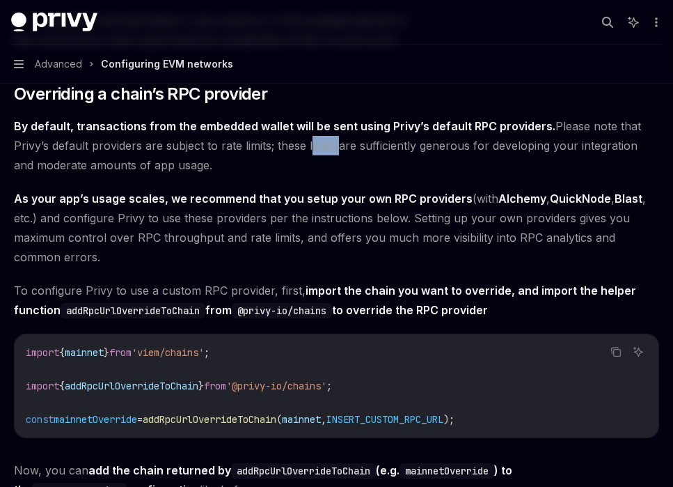 Image resolution: width=673 pixels, height=487 pixels. I want to click on span: Advanced, so click(58, 64).